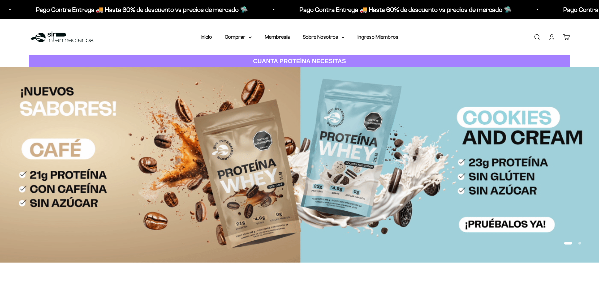 The height and width of the screenshot is (298, 599). What do you see at coordinates (206, 37) in the screenshot?
I see `a: Inicio` at bounding box center [206, 37].